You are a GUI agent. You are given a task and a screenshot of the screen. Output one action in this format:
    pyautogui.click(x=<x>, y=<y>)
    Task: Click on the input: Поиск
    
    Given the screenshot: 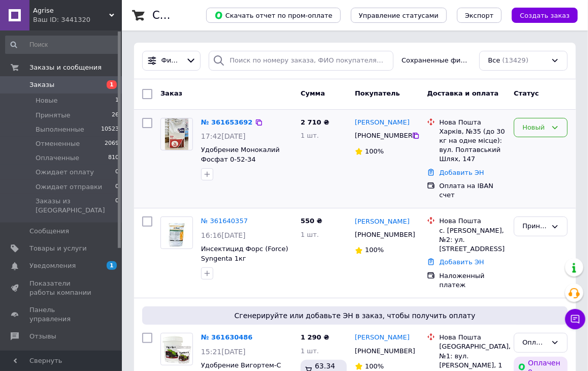 What is the action you would take?
    pyautogui.click(x=63, y=45)
    